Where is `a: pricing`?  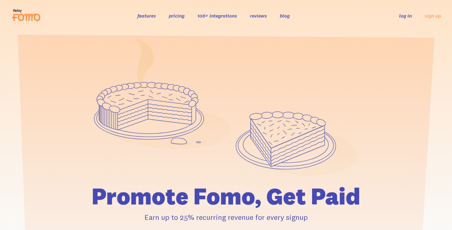 a: pricing is located at coordinates (176, 16).